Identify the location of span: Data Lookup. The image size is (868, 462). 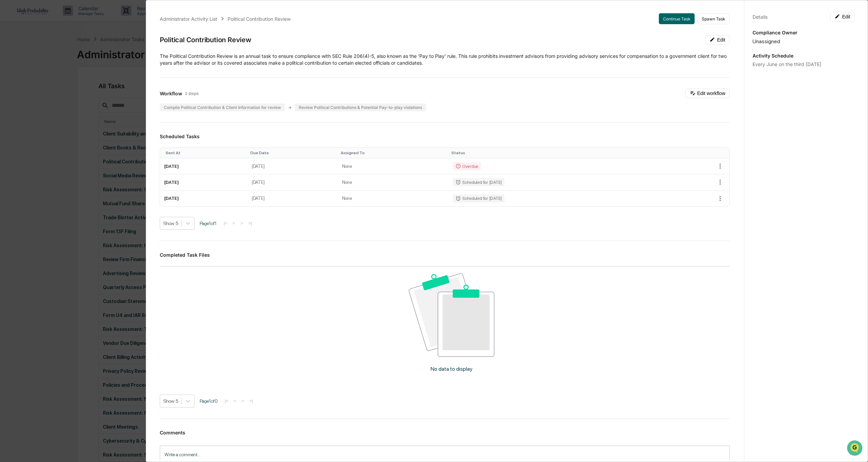
(28, 102).